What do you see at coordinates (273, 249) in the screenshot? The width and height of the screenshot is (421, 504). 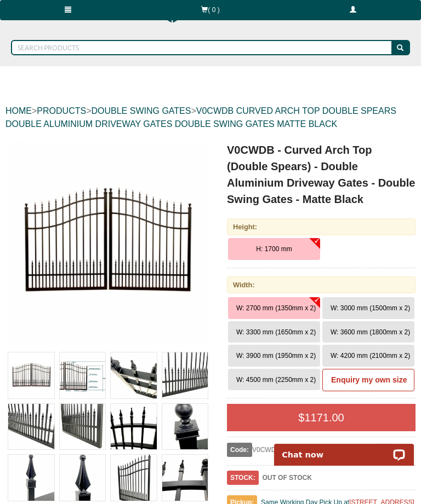 I see `span: H: 1700 mm` at bounding box center [273, 249].